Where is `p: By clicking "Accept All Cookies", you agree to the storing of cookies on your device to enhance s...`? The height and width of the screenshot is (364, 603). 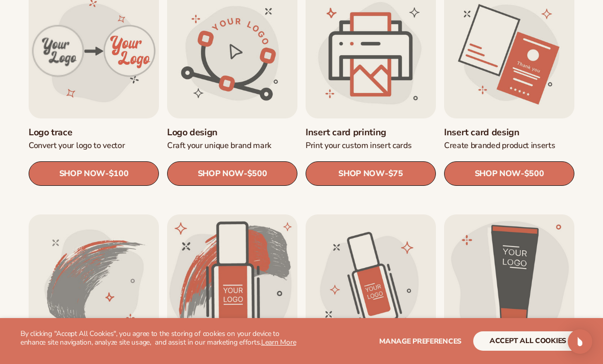
p: By clicking "Accept All Cookies", you agree to the storing of cookies on your device to enhance s... is located at coordinates (160, 339).